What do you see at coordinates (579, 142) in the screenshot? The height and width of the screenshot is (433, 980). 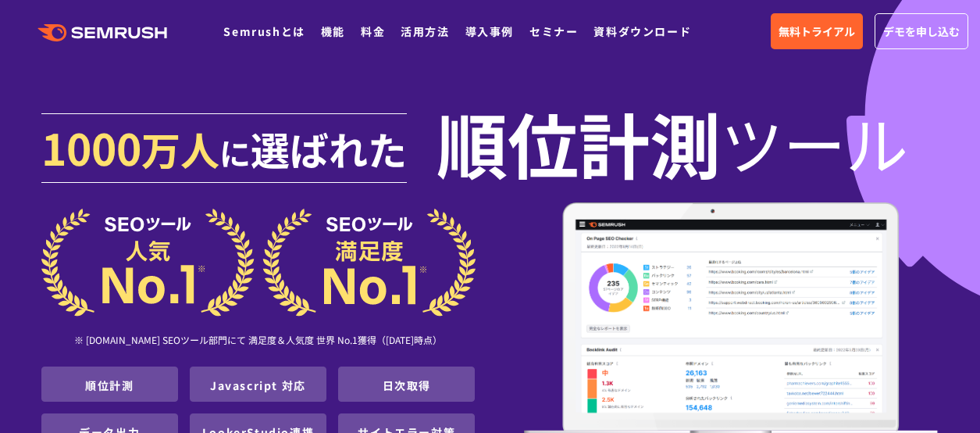 I see `span: 順位計測` at bounding box center [579, 142].